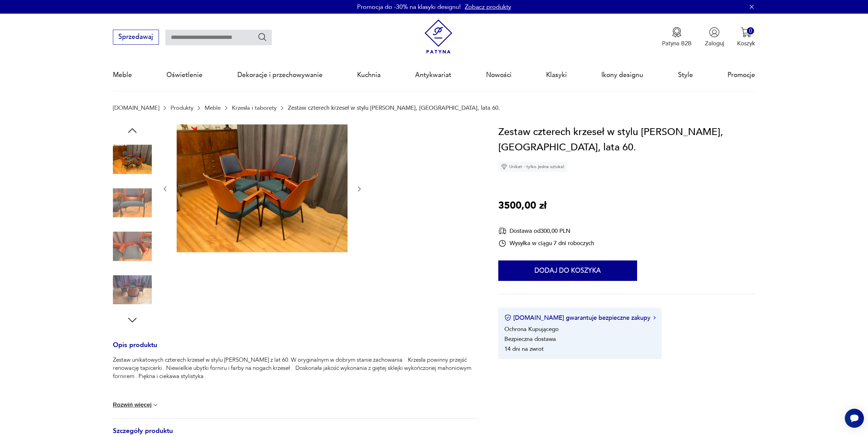  What do you see at coordinates (686, 75) in the screenshot?
I see `a: Style` at bounding box center [686, 75].